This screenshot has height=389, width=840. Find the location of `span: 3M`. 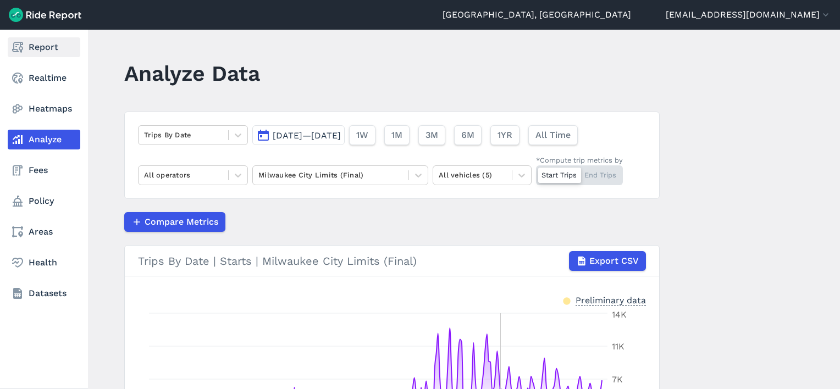

span: 3M is located at coordinates (432, 135).